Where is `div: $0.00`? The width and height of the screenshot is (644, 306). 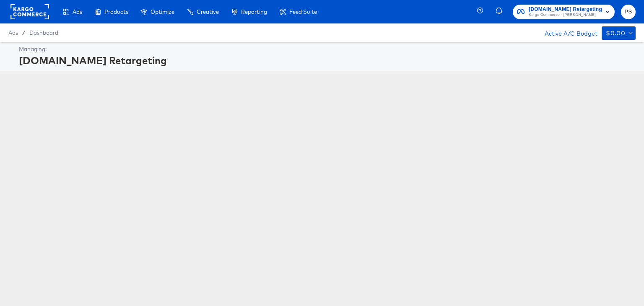 div: $0.00 is located at coordinates (616, 33).